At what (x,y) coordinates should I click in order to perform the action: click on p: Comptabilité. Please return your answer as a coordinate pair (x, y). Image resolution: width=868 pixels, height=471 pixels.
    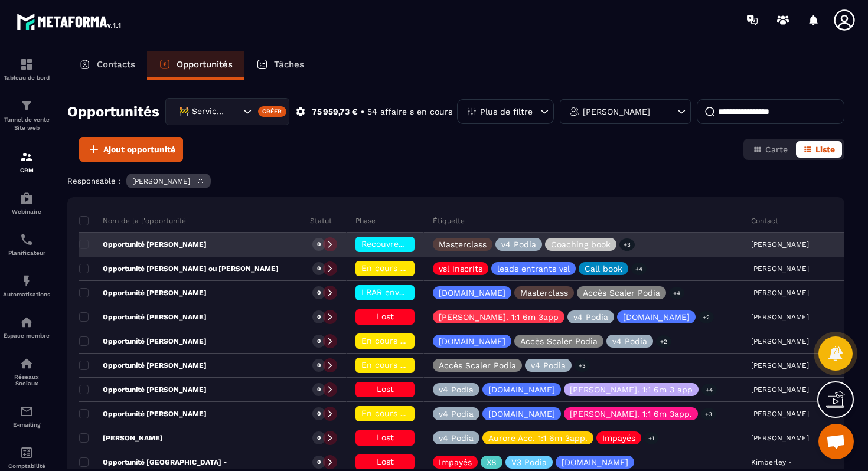
    Looking at the image, I should click on (27, 465).